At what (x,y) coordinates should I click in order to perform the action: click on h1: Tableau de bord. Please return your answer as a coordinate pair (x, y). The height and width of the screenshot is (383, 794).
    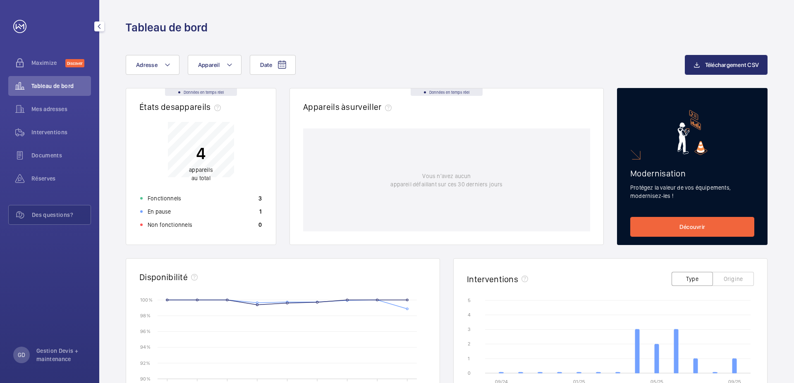
    Looking at the image, I should click on (167, 27).